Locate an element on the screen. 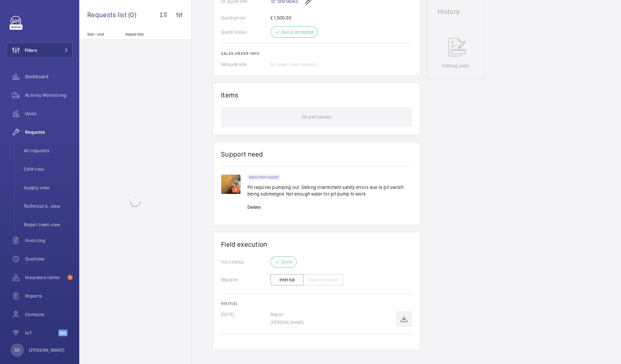  span: IoT is located at coordinates (42, 333).